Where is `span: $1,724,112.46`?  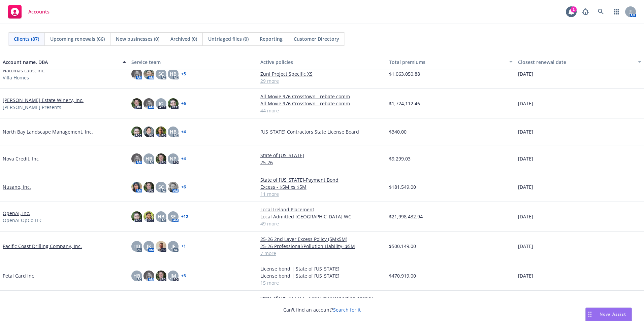 span: $1,724,112.46 is located at coordinates (405, 103).